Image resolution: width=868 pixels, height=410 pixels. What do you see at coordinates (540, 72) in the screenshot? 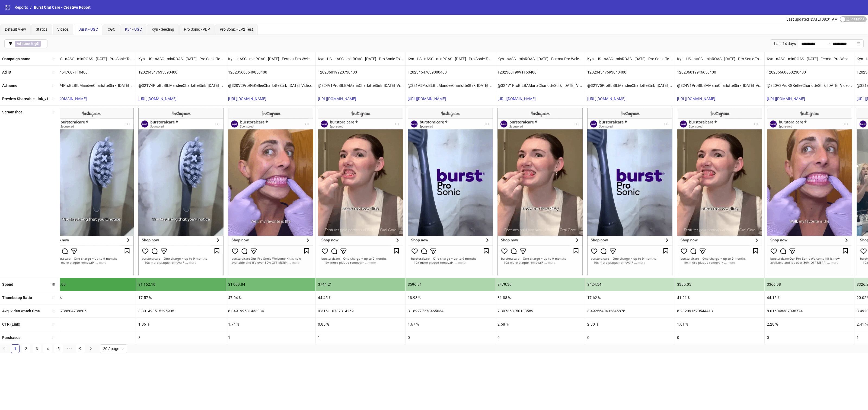
I see `div: 120236019991150400` at bounding box center [540, 72].